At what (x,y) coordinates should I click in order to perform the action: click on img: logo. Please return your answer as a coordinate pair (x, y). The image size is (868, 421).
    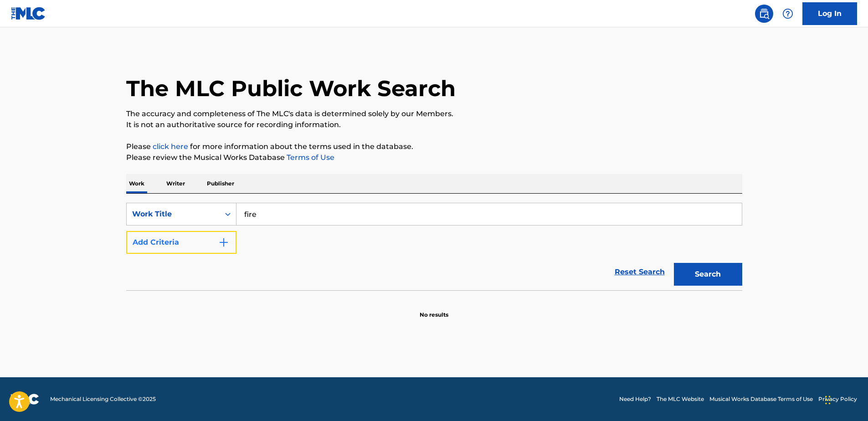
    Looking at the image, I should click on (25, 399).